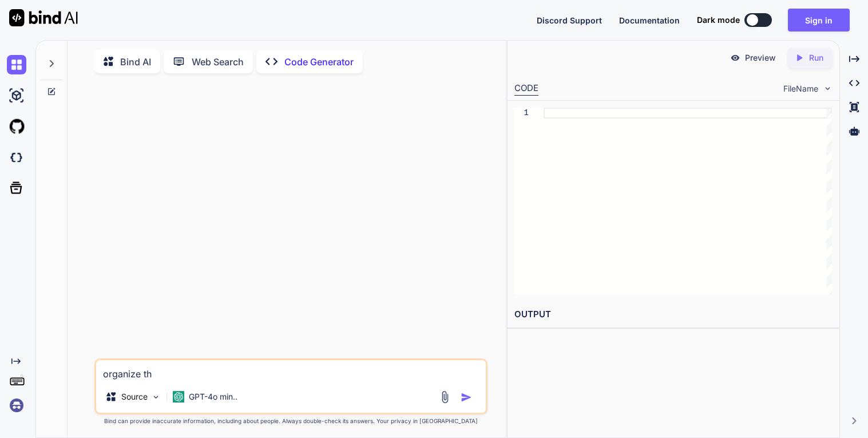 The height and width of the screenshot is (438, 868). Describe the element at coordinates (17, 157) in the screenshot. I see `img: darkCloudIdeIcon` at that location.